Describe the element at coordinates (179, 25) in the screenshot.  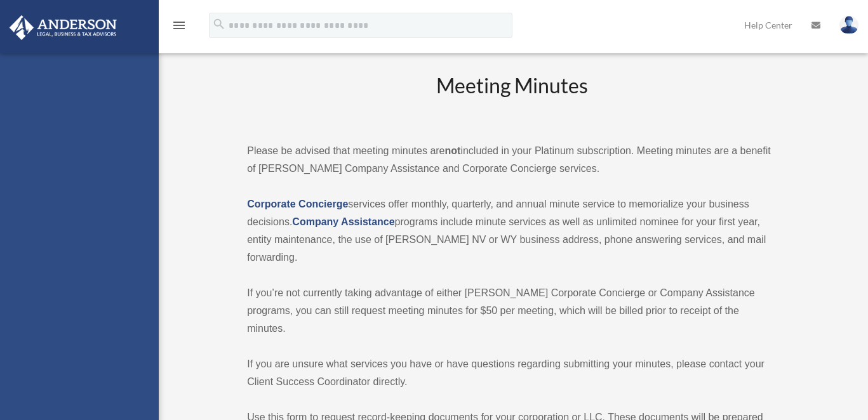
I see `i: menu` at that location.